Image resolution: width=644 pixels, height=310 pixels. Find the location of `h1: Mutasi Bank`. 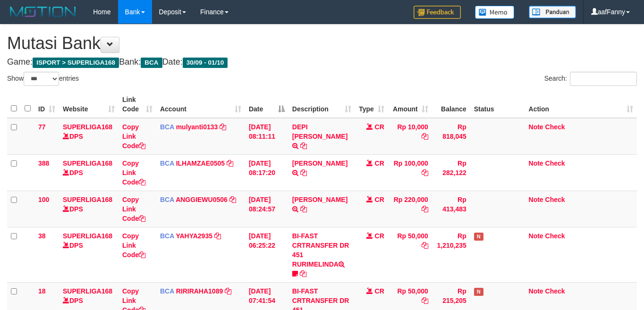

h1: Mutasi Bank is located at coordinates (322, 43).